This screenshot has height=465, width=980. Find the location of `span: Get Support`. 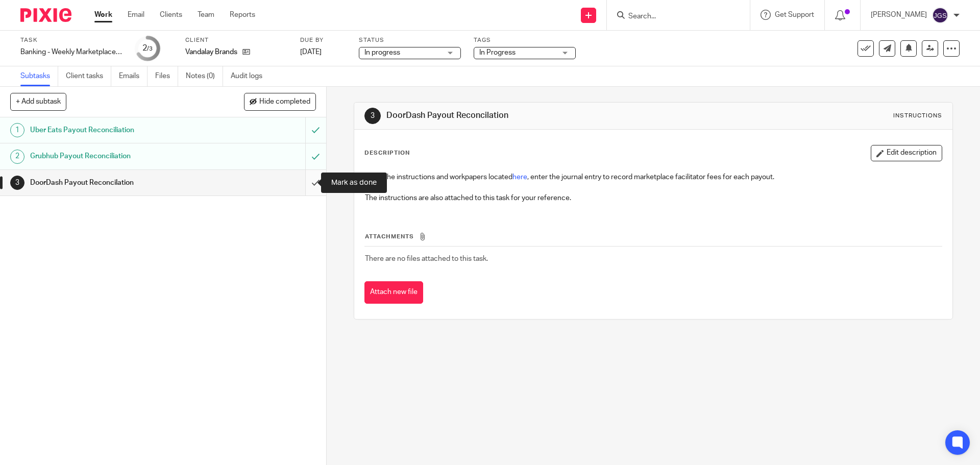

span: Get Support is located at coordinates (794, 15).